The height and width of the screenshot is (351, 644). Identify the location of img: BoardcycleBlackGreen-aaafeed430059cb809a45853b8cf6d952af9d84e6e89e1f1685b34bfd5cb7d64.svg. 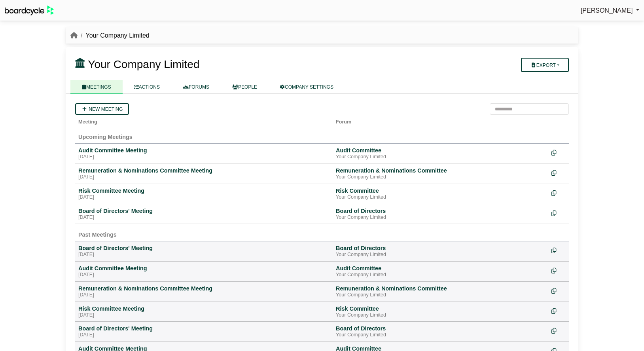
(29, 10).